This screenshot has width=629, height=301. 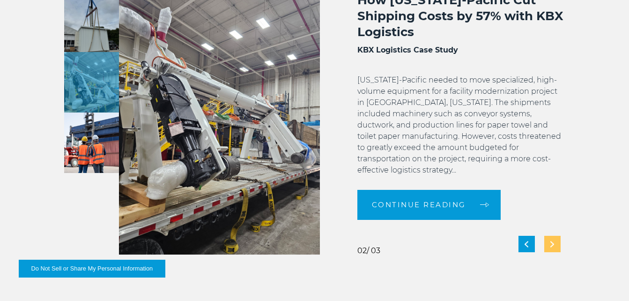 I want to click on img: next slide, so click(x=552, y=244).